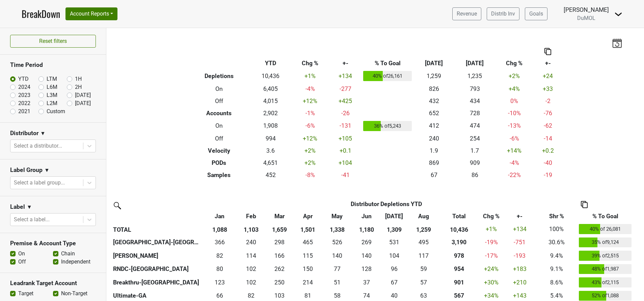 The height and width of the screenshot is (301, 644). Describe the element at coordinates (520, 229) in the screenshot. I see `span: +134` at that location.